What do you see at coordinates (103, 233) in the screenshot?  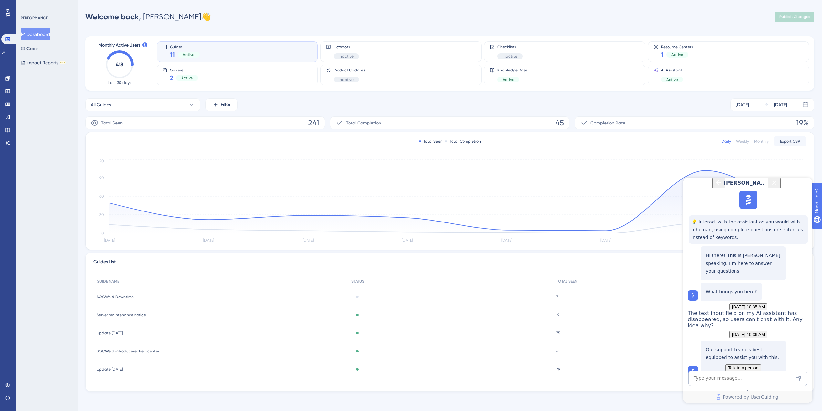 I see `tspan: 0` at bounding box center [103, 233].